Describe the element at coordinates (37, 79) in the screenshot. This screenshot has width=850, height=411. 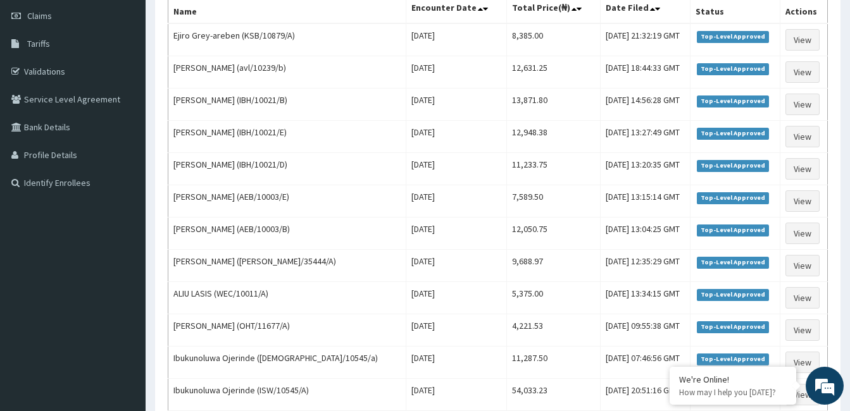
I see `img: d_794563401_company_1708531726252_794563401` at that location.